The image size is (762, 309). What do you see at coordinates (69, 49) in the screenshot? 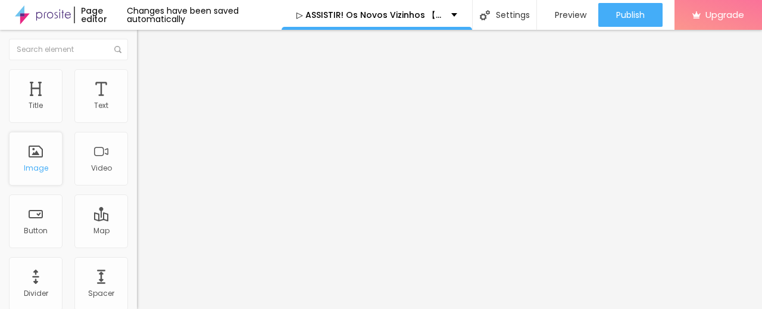
I see `input: Search element` at bounding box center [69, 49].